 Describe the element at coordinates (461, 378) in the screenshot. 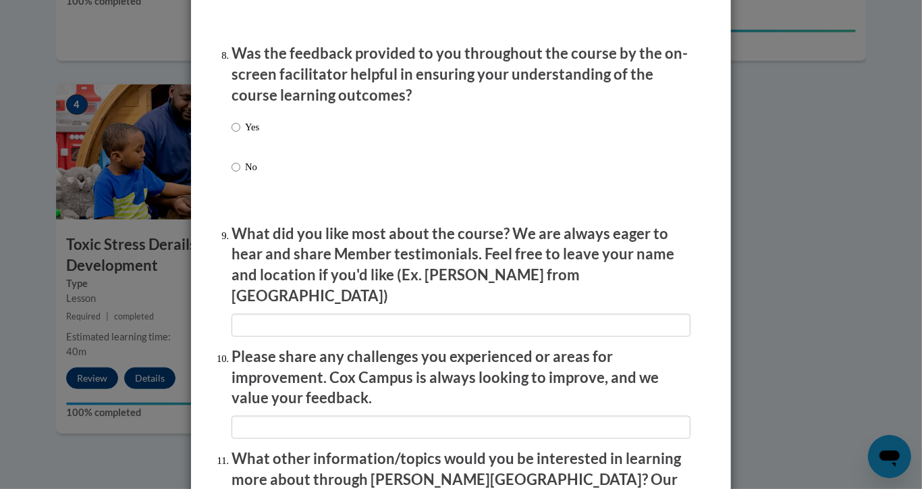

I see `p: Please share any challenges you experienced or areas for improvement. Cox Campus is always lookin...` at that location.